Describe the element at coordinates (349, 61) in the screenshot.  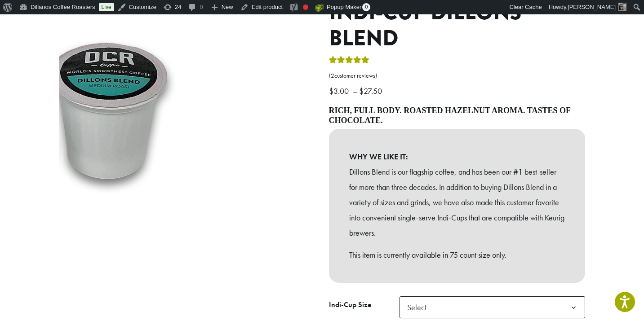
I see `div: Rated 5.00 out of 5` at that location.